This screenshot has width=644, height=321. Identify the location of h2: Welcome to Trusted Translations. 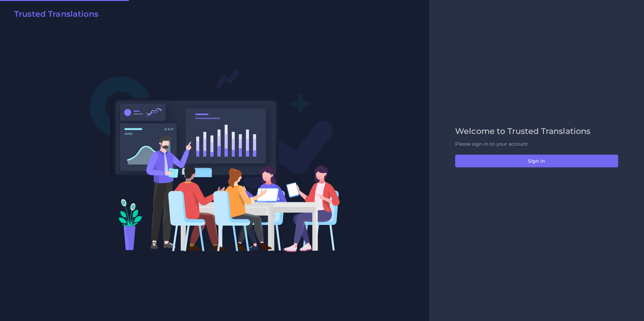
(537, 131).